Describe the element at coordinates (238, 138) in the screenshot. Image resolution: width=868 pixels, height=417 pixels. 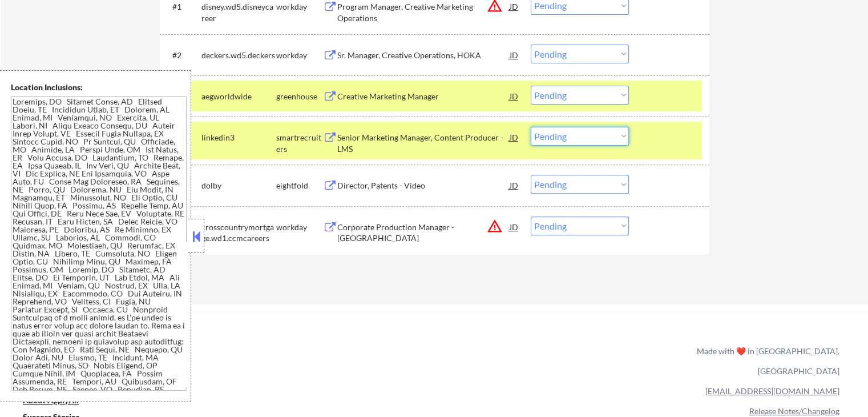
I see `div: linkedin3` at that location.